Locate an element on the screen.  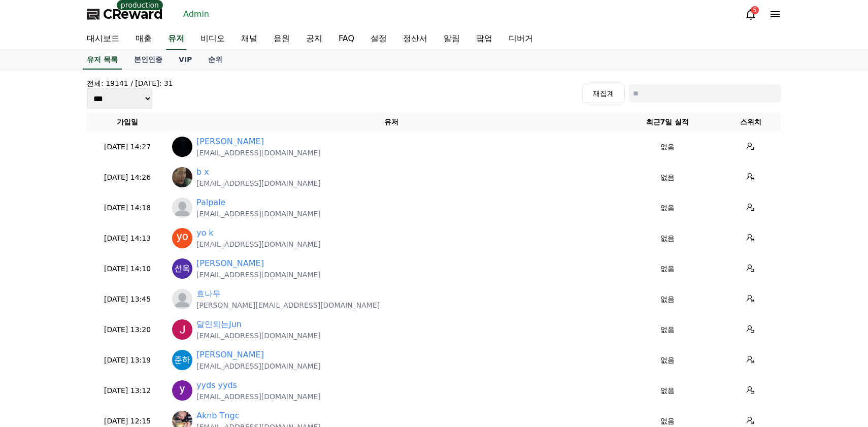
a: 알림 is located at coordinates (452, 39).